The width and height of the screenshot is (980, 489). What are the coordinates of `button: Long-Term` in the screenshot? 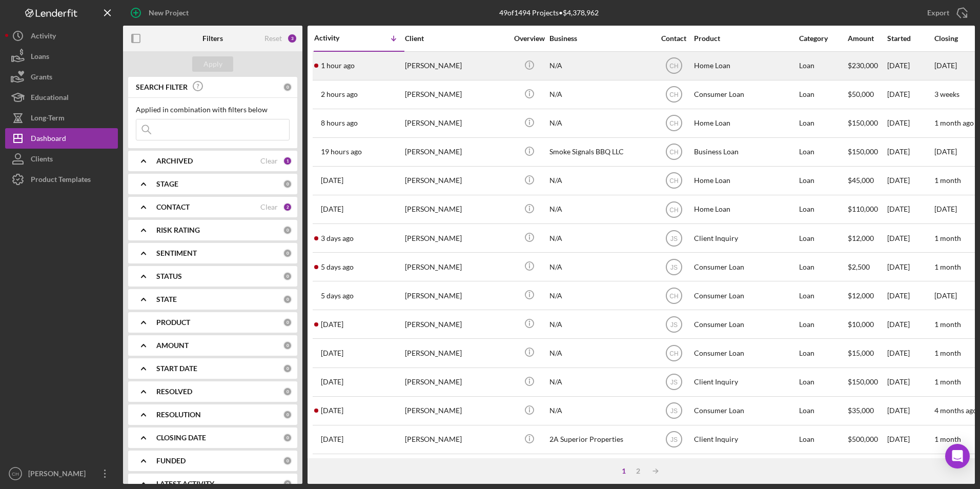 It's located at (61, 118).